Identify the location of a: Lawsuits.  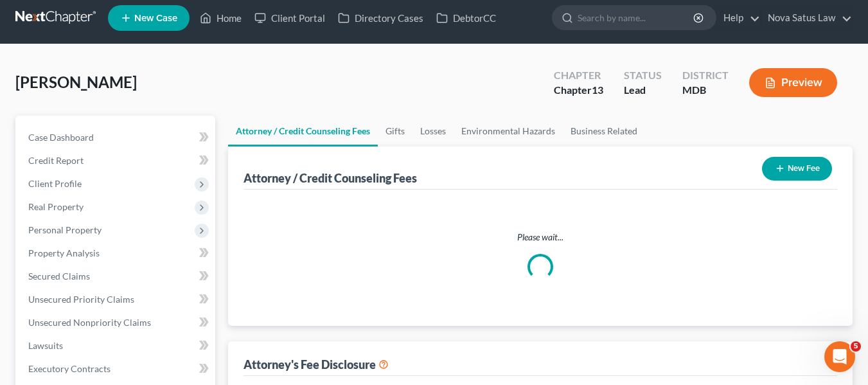
(117, 346).